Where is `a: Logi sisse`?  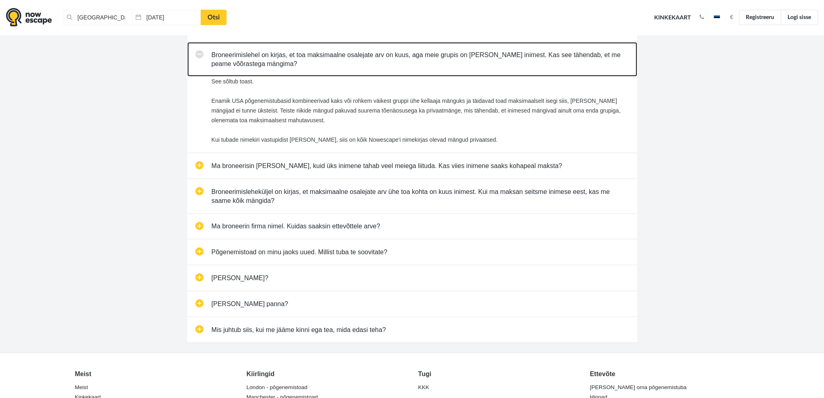 a: Logi sisse is located at coordinates (799, 17).